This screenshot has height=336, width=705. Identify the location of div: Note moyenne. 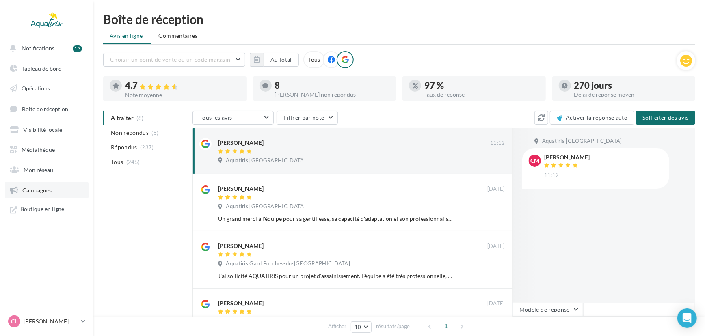
(182, 95).